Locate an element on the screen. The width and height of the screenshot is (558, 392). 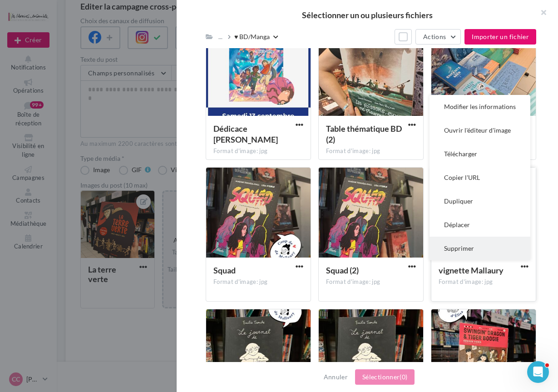
button: Dupliquer is located at coordinates (480, 201).